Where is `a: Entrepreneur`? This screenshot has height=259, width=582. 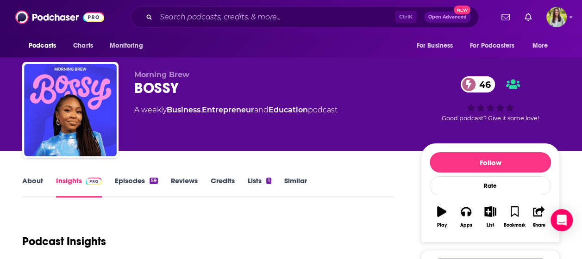 a: Entrepreneur is located at coordinates (228, 110).